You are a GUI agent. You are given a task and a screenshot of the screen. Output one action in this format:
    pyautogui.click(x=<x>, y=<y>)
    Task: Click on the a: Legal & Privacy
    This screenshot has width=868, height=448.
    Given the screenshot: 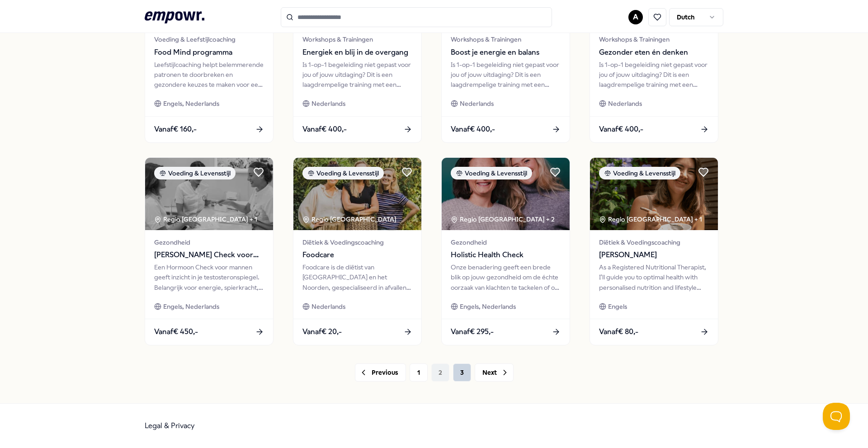 What is the action you would take?
    pyautogui.click(x=169, y=426)
    